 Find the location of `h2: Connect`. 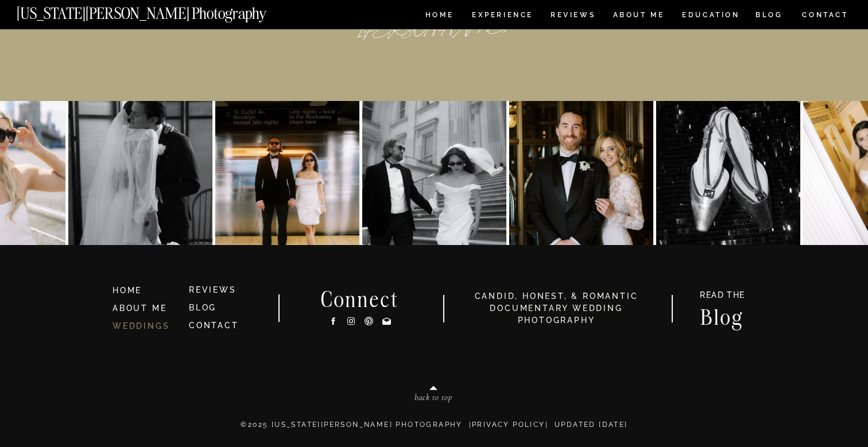

h2: Connect is located at coordinates (360, 299).